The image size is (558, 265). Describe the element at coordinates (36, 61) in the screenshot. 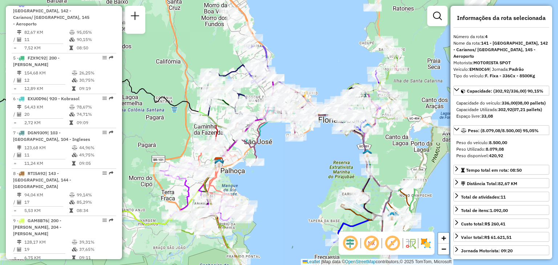

I see `span: 5 -` at that location.